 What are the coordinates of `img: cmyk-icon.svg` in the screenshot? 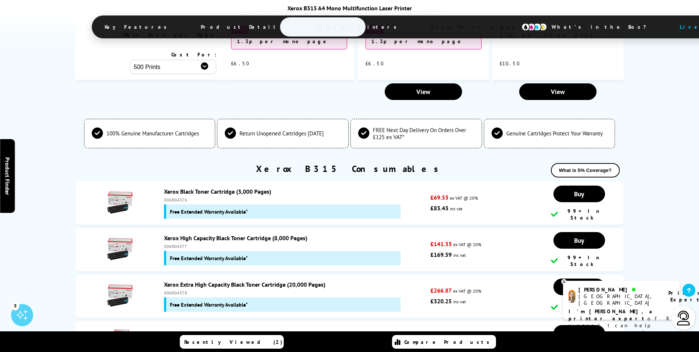 It's located at (535, 27).